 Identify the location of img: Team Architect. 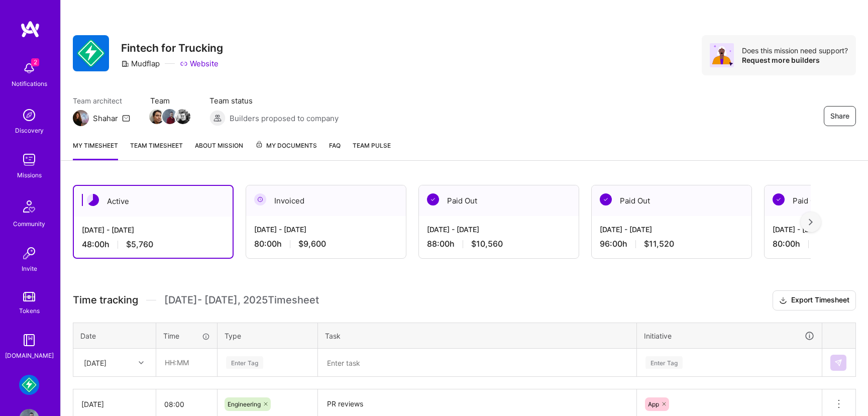
(81, 118).